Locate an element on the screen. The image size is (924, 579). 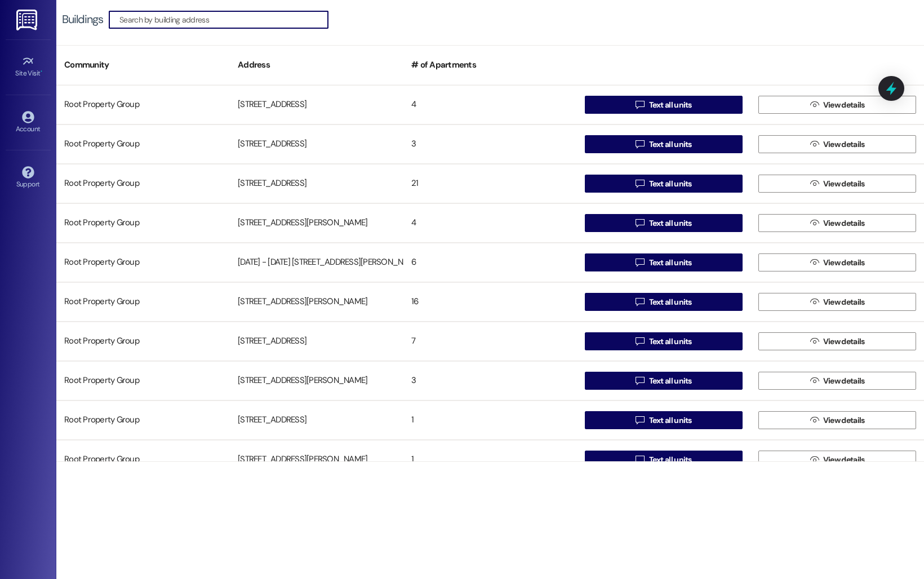
div: 7 is located at coordinates (490, 342).